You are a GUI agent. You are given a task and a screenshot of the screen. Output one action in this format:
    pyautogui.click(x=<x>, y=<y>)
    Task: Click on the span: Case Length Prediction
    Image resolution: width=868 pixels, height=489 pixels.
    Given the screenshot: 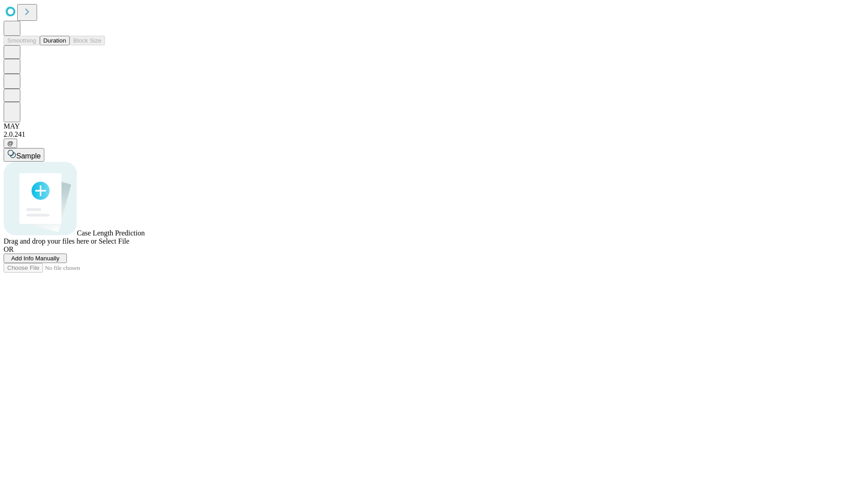 What is the action you would take?
    pyautogui.click(x=111, y=232)
    